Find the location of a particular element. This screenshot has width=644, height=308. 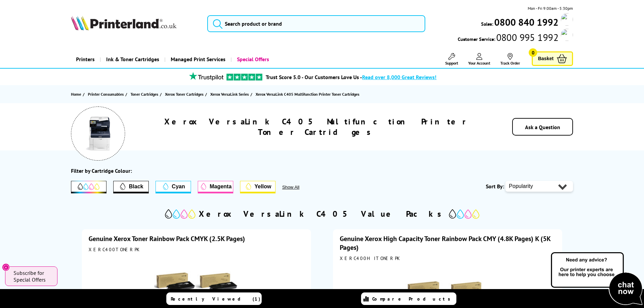

span: Xerox VersaLink C405 Multifunction Printer Toner Cartridges is located at coordinates (307, 94).